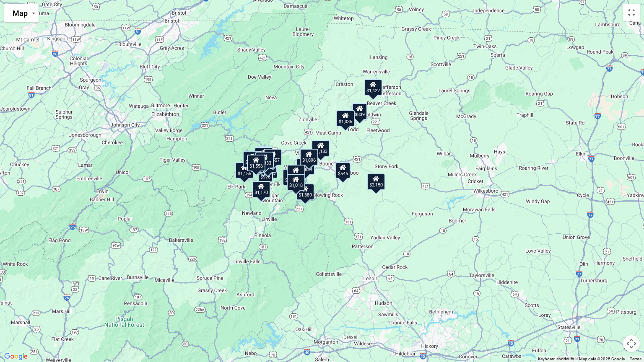 The width and height of the screenshot is (644, 362). I want to click on button: Keyboard shortcuts, so click(556, 360).